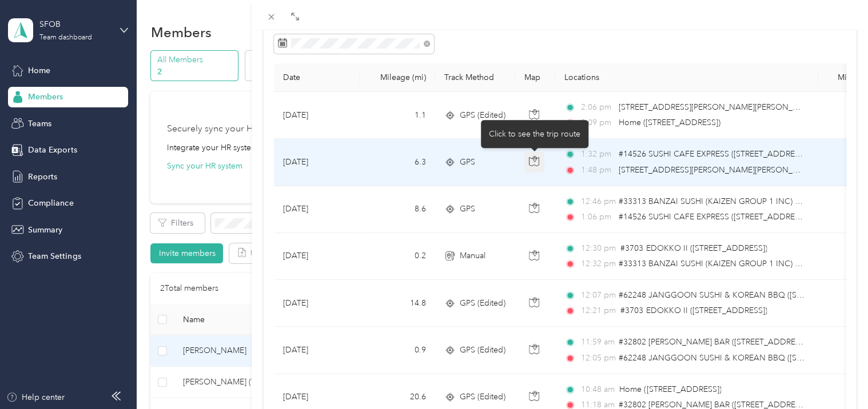  What do you see at coordinates (397, 162) in the screenshot?
I see `td: 6.3` at bounding box center [397, 162].